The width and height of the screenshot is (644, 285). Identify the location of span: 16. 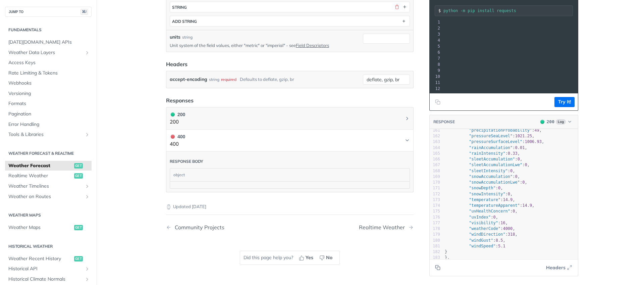
(503, 223).